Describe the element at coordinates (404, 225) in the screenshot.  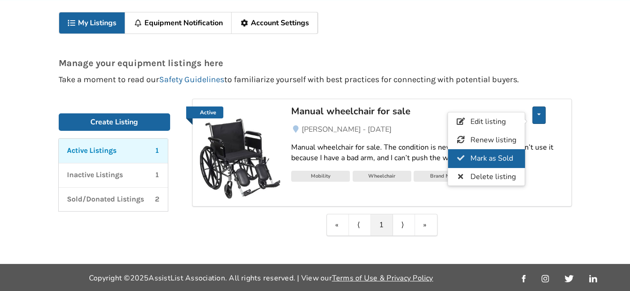
I see `a: Next item` at that location.